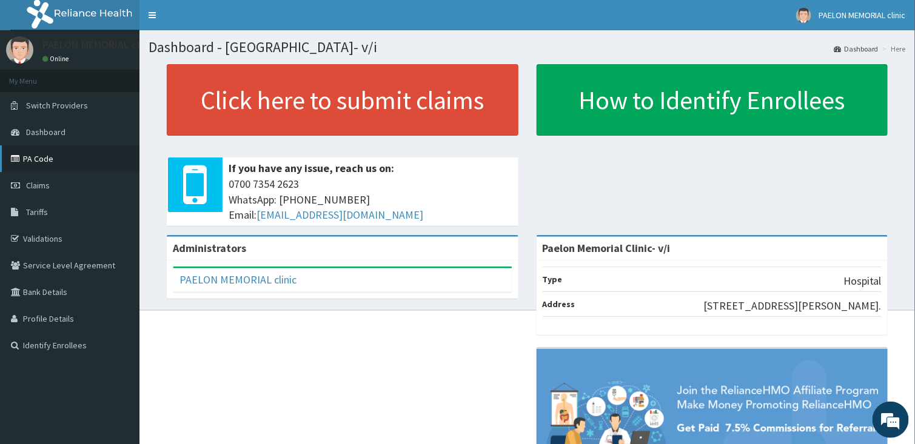  What do you see at coordinates (893, 49) in the screenshot?
I see `li: Here` at bounding box center [893, 49].